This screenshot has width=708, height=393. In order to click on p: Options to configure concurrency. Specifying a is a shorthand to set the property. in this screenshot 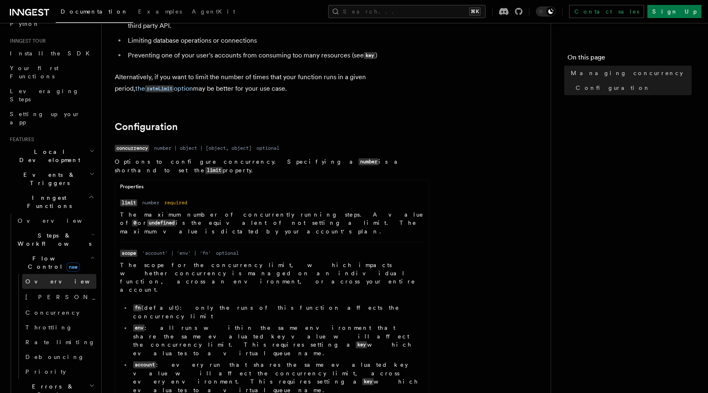, I will do `click(272, 166)`.